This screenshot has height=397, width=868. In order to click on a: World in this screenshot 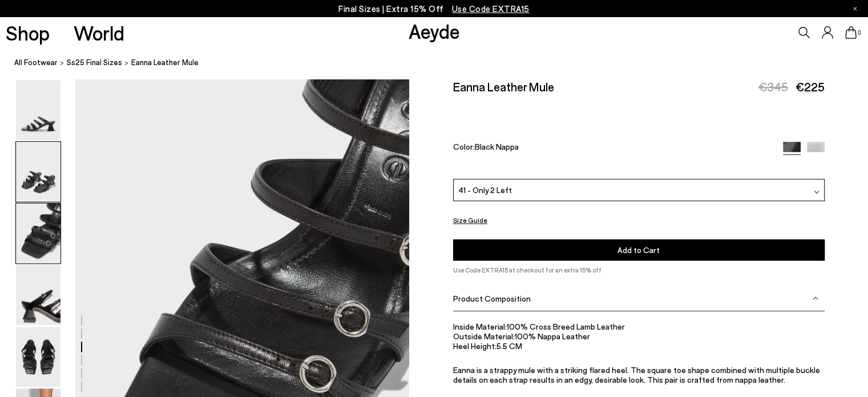, I will do `click(98, 33)`.